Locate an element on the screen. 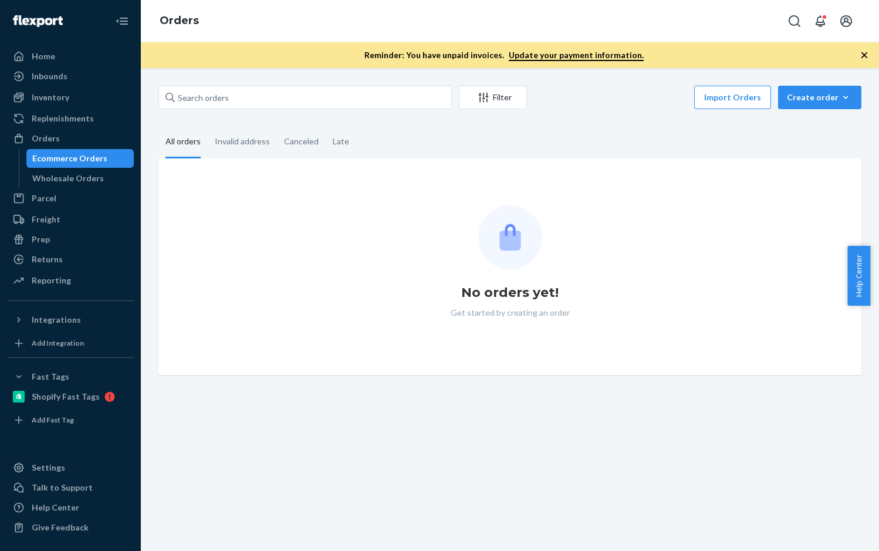 Image resolution: width=879 pixels, height=551 pixels. div: Inbounds is located at coordinates (49, 76).